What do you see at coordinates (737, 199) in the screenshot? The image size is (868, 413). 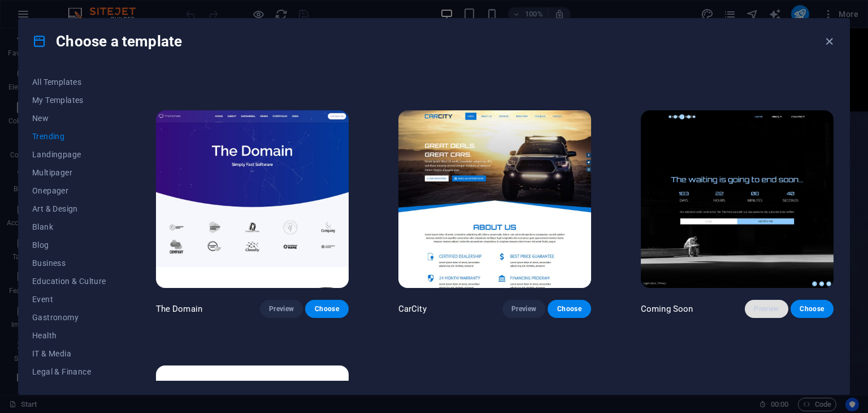 I see `img: Coming Soon` at bounding box center [737, 199].